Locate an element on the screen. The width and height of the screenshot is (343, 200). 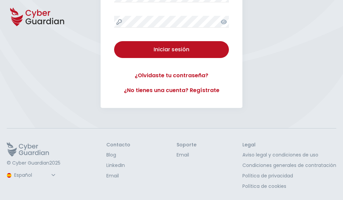
button: Iniciar sesión is located at coordinates (172, 50).